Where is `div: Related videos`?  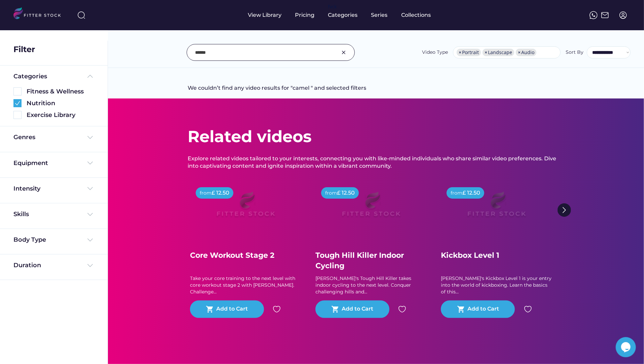 div: Related videos is located at coordinates (250, 137).